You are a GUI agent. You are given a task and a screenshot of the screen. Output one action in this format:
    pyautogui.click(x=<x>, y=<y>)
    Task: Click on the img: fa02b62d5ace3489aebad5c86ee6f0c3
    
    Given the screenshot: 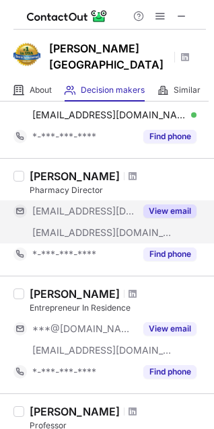 What is the action you would take?
    pyautogui.click(x=27, y=54)
    